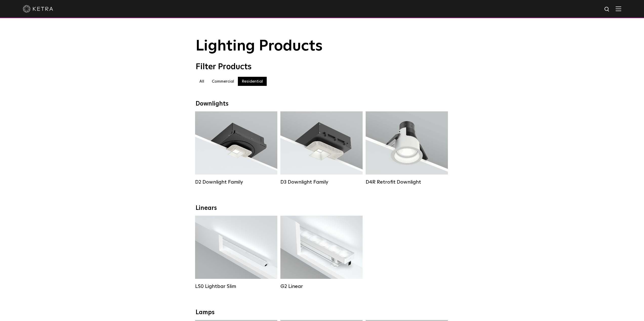  What do you see at coordinates (322, 67) in the screenshot?
I see `div: Filter Products` at bounding box center [322, 67].